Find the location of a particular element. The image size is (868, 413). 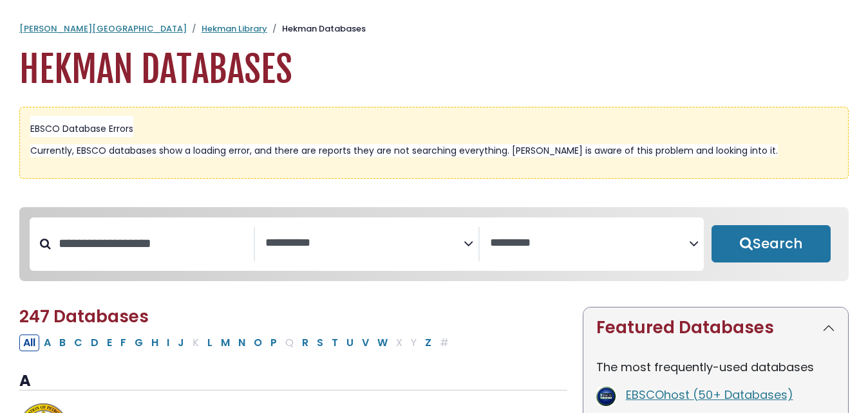

li: Hekman Databases is located at coordinates (316, 29).